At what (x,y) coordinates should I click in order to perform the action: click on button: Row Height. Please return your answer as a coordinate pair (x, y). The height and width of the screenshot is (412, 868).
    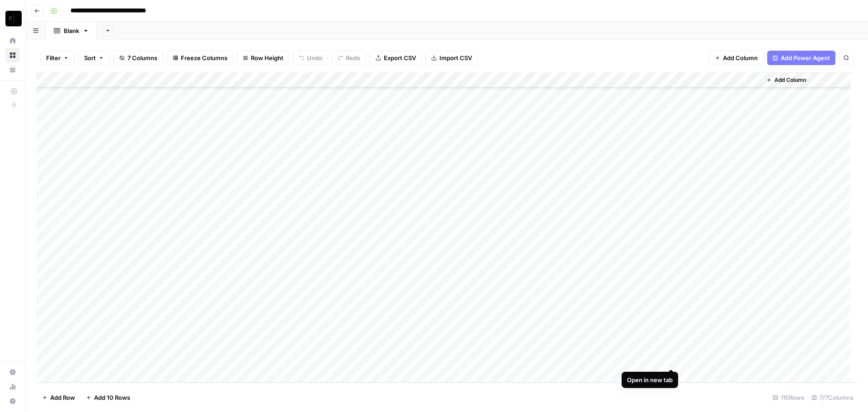
    Looking at the image, I should click on (263, 58).